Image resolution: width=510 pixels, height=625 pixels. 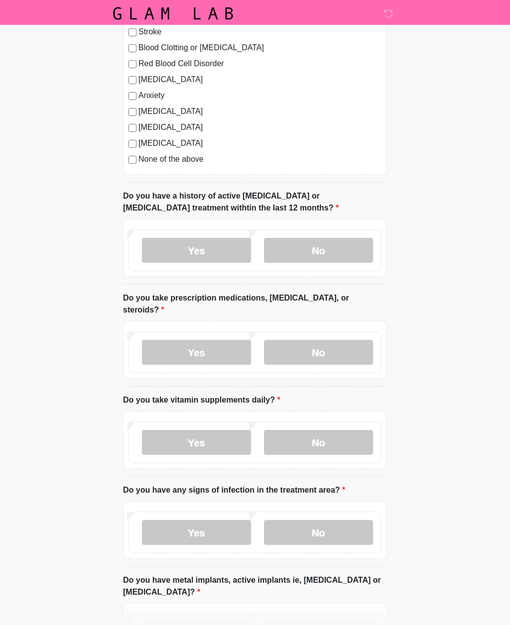 I want to click on label: Anxiety, so click(x=260, y=96).